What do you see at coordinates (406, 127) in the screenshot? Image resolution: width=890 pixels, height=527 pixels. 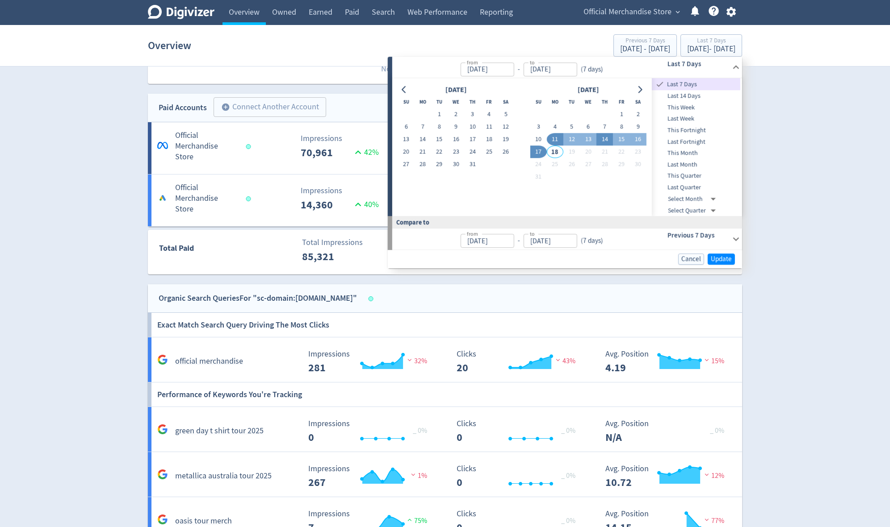 I see `button: 6` at bounding box center [406, 127].